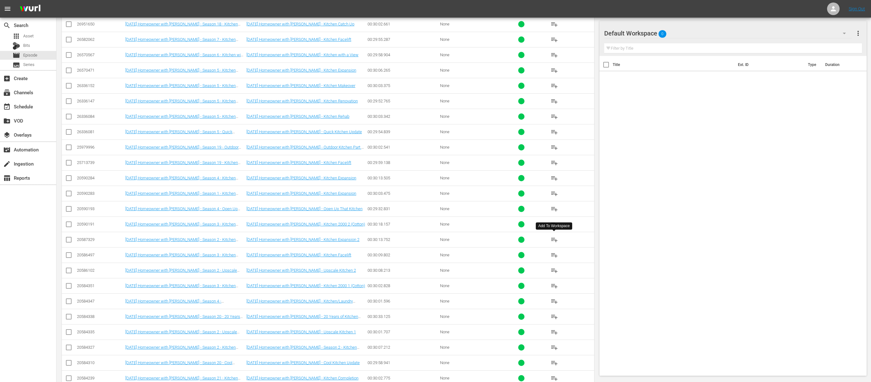 Image resolution: width=871 pixels, height=382 pixels. What do you see at coordinates (7, 25) in the screenshot?
I see `span: Search` at bounding box center [7, 25].